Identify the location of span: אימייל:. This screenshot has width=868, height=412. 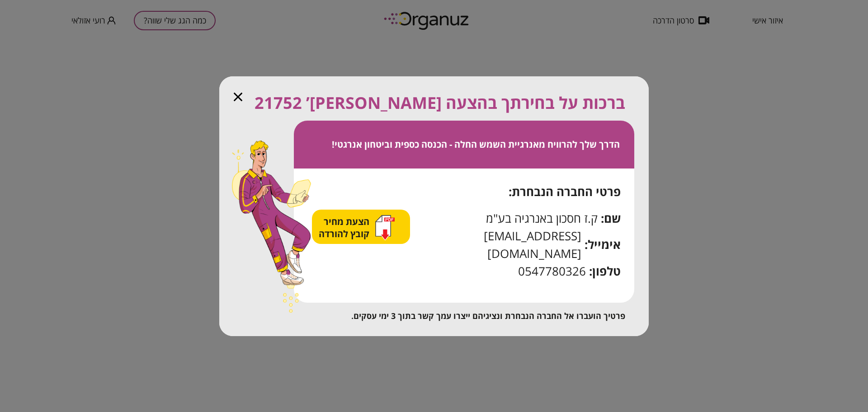
(603, 245).